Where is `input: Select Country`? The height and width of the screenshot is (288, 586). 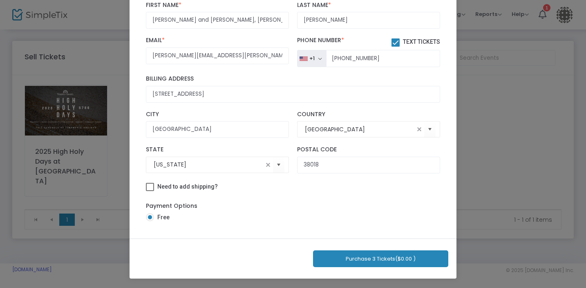
input: Select Country is located at coordinates (360, 129).